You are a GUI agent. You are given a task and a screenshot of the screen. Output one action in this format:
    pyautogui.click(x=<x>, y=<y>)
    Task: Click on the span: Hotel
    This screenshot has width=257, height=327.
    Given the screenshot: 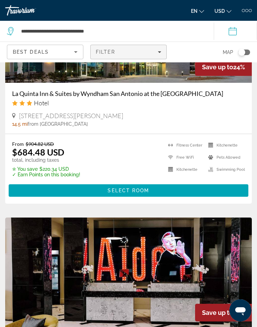 What is the action you would take?
    pyautogui.click(x=41, y=103)
    